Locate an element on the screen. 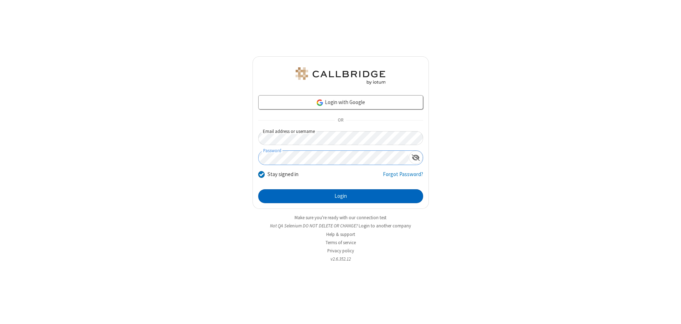 This screenshot has height=324, width=681. a: Privacy policy is located at coordinates (341, 250).